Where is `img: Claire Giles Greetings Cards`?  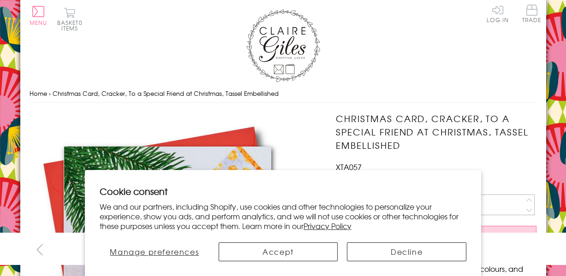 img: Claire Giles Greetings Cards is located at coordinates (283, 46).